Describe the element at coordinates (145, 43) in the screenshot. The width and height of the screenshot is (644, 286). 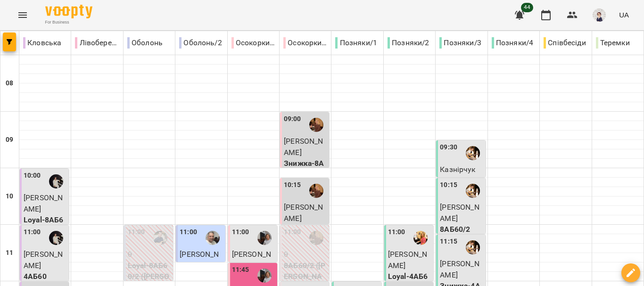
I see `p: Оболонь` at that location.